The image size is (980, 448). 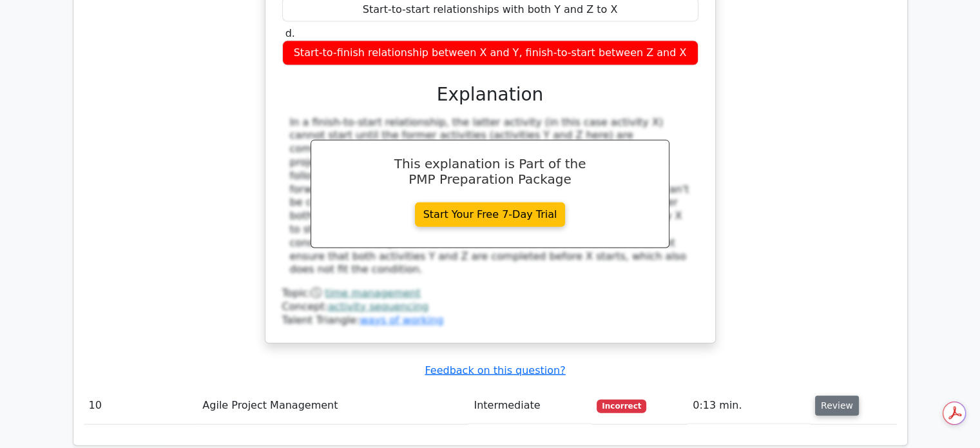 I want to click on td: Intermediate, so click(x=530, y=406).